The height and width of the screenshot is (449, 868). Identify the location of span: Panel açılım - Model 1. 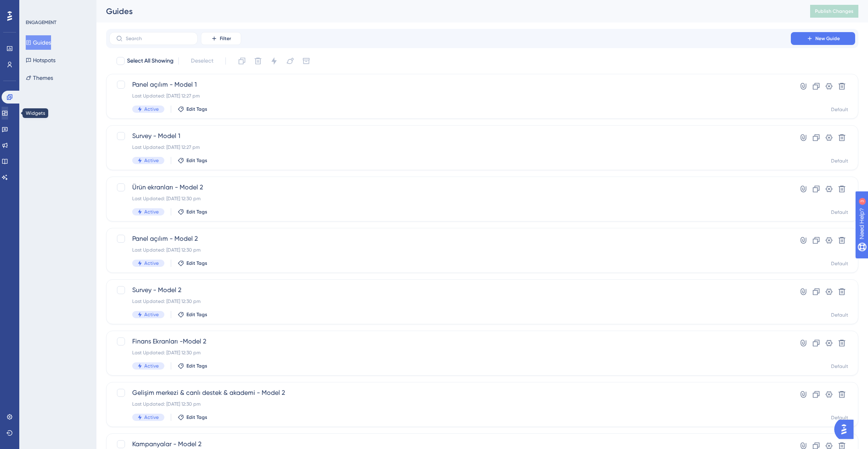
(450, 85).